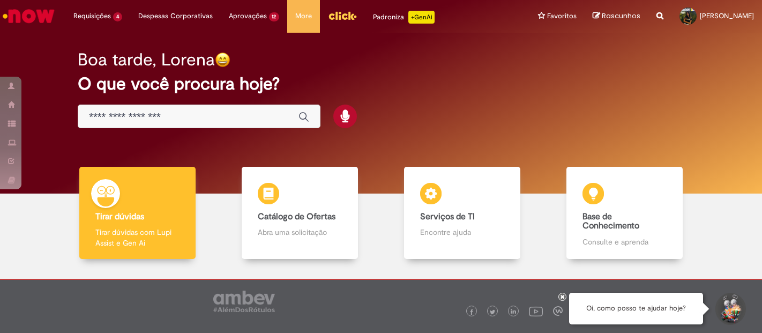 Image resolution: width=762 pixels, height=333 pixels. What do you see at coordinates (616, 16) in the screenshot?
I see `a: Rascunhos` at bounding box center [616, 16].